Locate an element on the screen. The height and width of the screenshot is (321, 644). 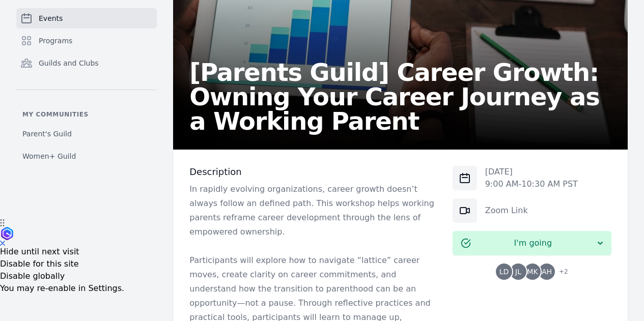
span: Events is located at coordinates (50, 18).